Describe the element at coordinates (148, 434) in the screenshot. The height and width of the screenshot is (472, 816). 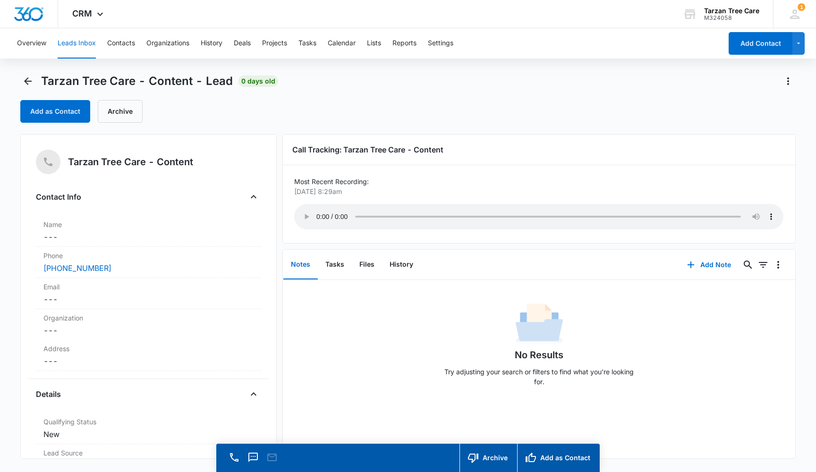
I see `dd: New` at that location.